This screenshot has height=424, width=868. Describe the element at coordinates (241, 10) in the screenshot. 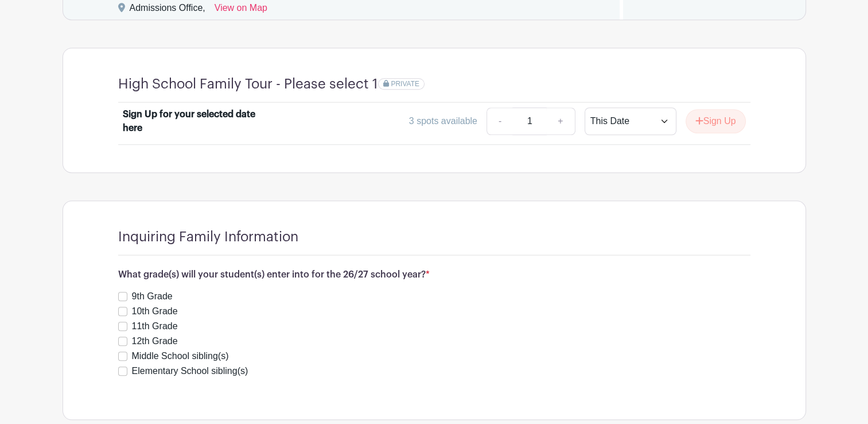

I see `a: View on Map` at that location.